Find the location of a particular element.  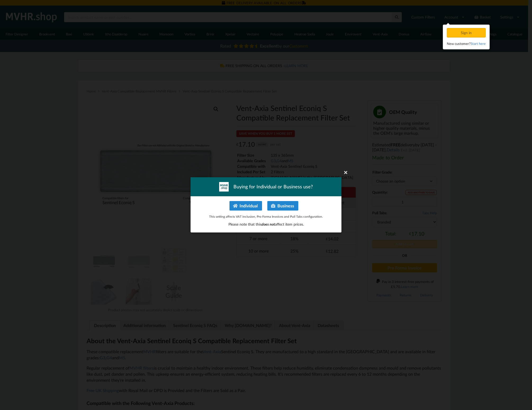

button: Business is located at coordinates (283, 206).